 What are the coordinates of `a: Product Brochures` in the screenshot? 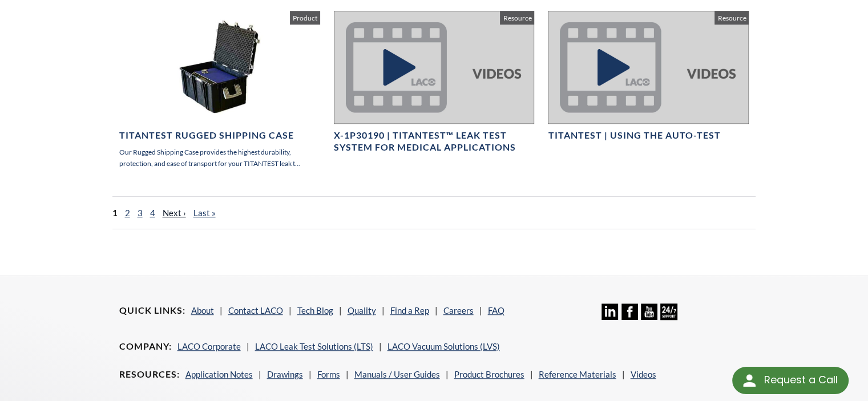 It's located at (489, 375).